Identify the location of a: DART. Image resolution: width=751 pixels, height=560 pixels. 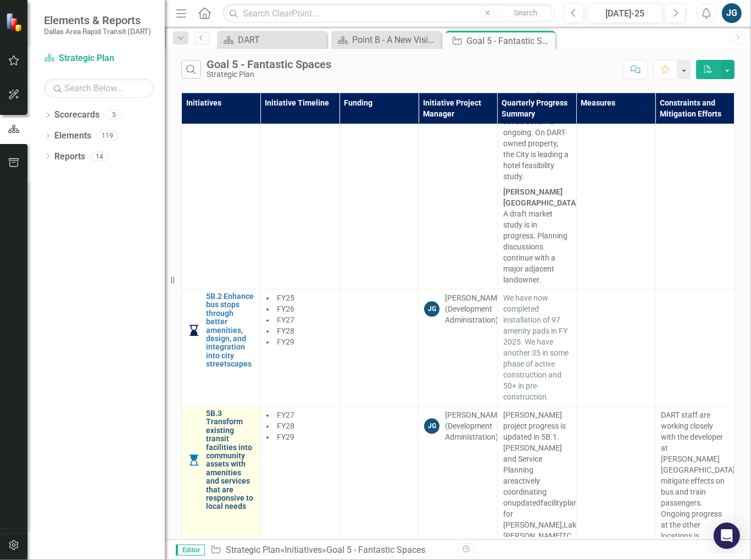
(272, 40).